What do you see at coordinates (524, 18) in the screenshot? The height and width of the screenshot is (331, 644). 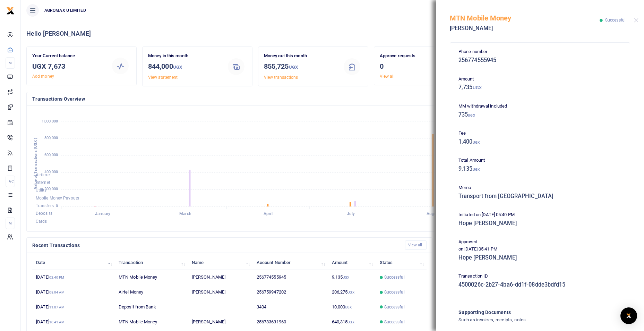 I see `h5: MTN Mobile Money` at bounding box center [524, 18].